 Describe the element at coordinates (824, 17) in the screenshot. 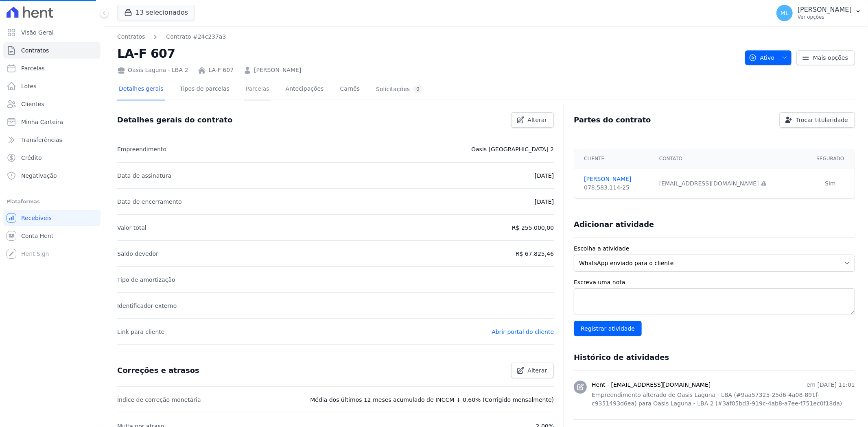

I see `p: Ver opções` at that location.